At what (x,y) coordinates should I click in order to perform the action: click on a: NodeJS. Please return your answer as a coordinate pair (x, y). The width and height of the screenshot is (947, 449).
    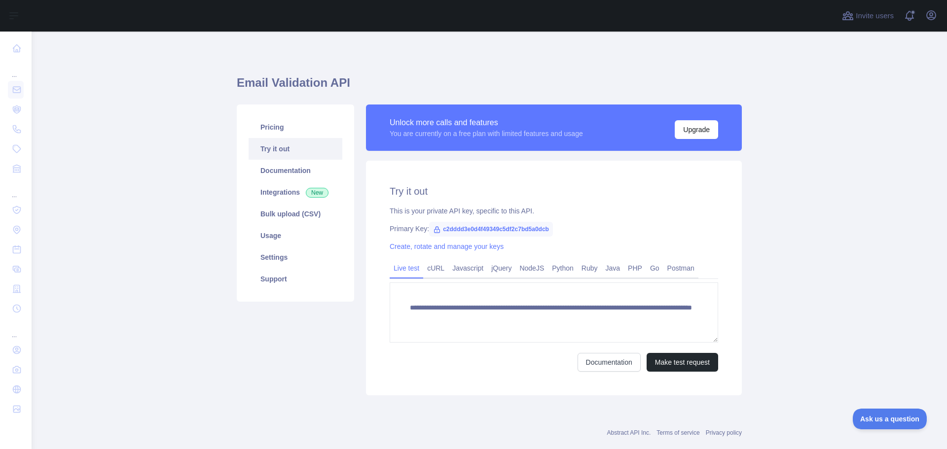
    Looking at the image, I should click on (532, 268).